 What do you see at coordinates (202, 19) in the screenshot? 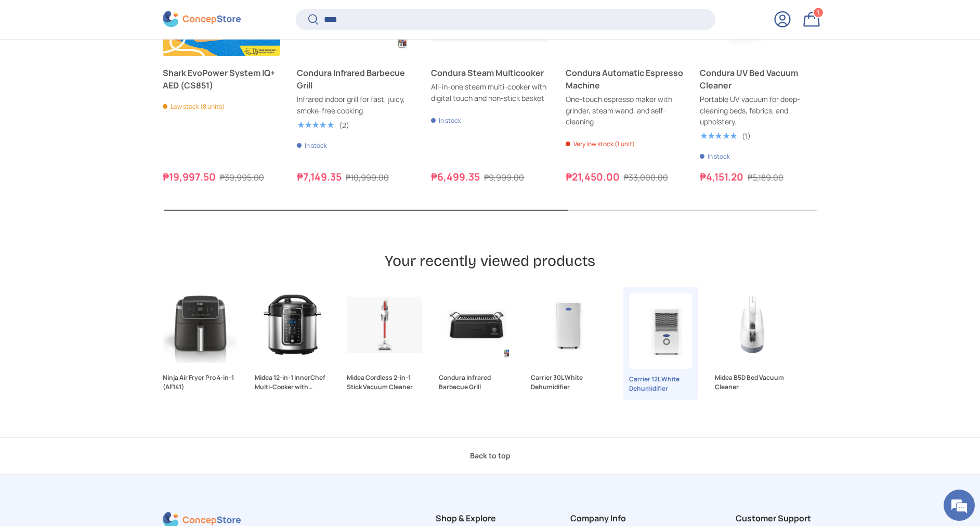
I see `a: ConcepStore` at bounding box center [202, 19].